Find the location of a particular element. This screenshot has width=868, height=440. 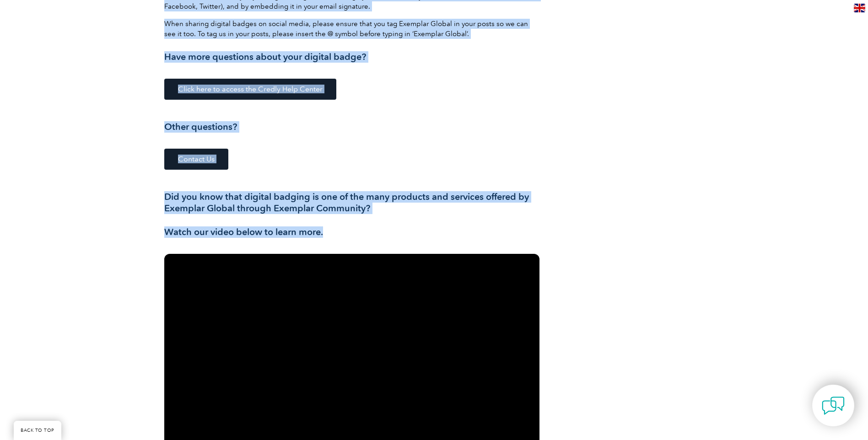

h3: Have more questions about your digital badge? is located at coordinates (352, 57).